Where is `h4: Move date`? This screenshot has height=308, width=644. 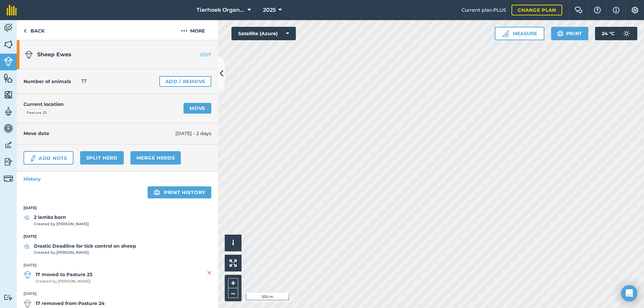
h4: Move date is located at coordinates (99, 133).